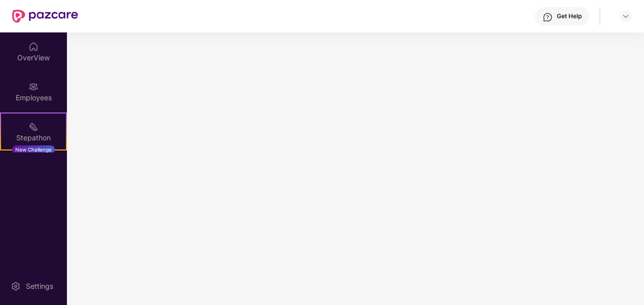 Image resolution: width=644 pixels, height=305 pixels. Describe the element at coordinates (33, 138) in the screenshot. I see `div: Stepathon` at that location.